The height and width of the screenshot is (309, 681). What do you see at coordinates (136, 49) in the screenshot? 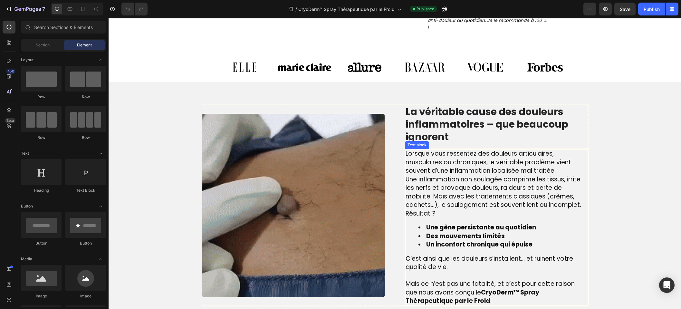
I see `img: gempages_540190890933617569-737d0a00-37d1-4922-bfc8-344268e18f36.svg` at bounding box center [136, 49].